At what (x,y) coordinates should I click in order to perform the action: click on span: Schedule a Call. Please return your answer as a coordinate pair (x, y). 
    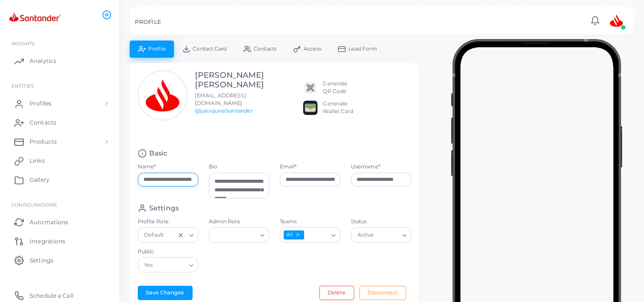
    Looking at the image, I should click on (52, 295).